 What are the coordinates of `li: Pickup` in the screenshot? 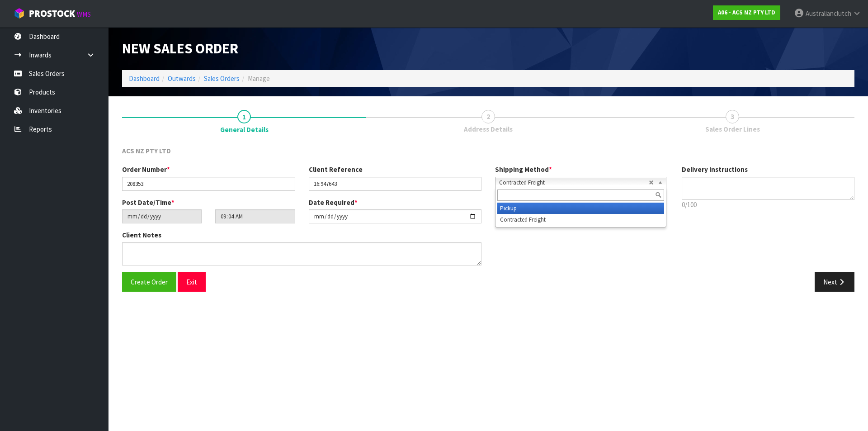 It's located at (580, 208).